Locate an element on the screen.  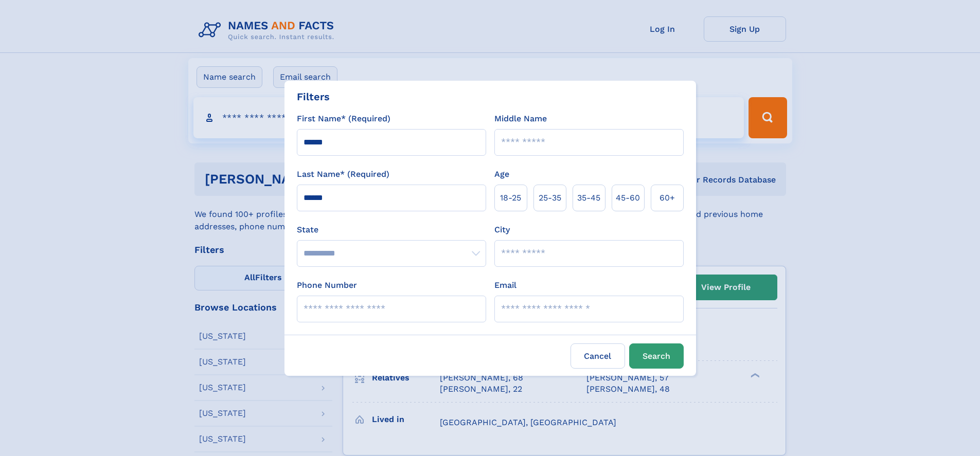
span: 60+ is located at coordinates (667, 197).